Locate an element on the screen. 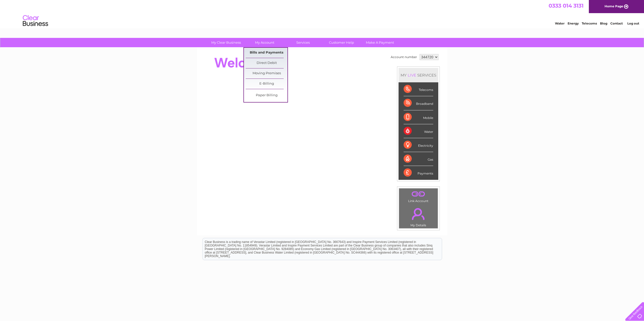 The height and width of the screenshot is (321, 644). img: logo.png is located at coordinates (35, 21).